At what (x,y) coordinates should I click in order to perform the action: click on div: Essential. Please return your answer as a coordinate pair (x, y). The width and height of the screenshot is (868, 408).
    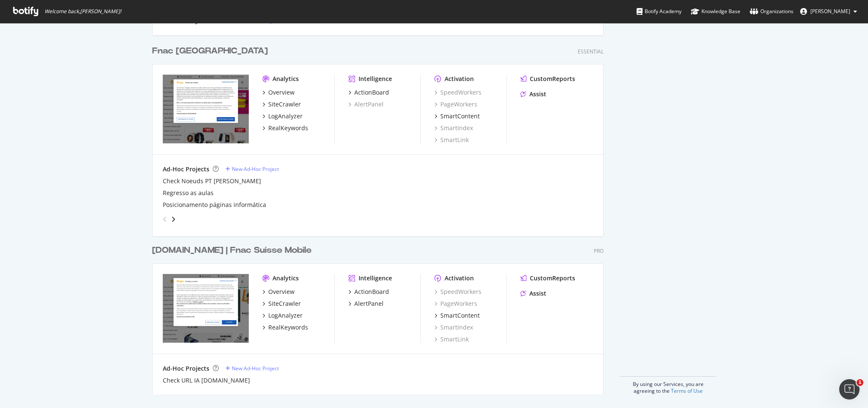
    Looking at the image, I should click on (590, 52).